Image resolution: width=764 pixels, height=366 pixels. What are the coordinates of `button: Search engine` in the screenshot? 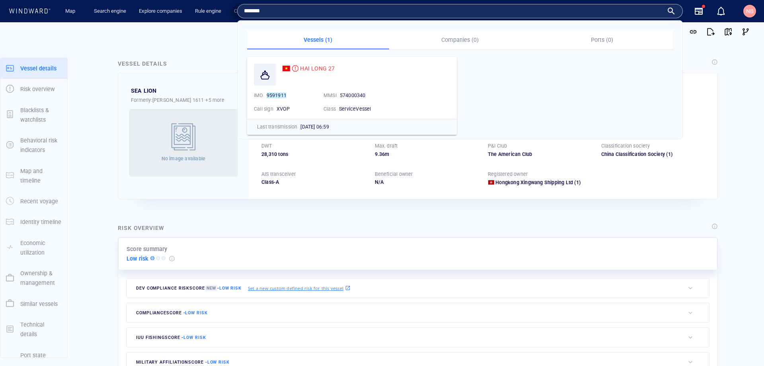 It's located at (110, 11).